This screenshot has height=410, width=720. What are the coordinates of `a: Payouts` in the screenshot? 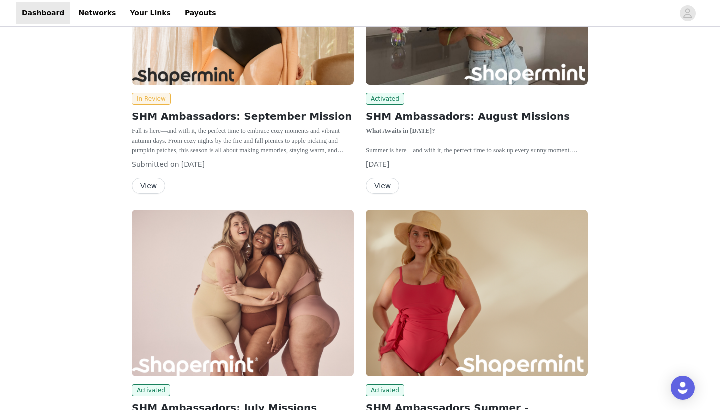 It's located at (200, 13).